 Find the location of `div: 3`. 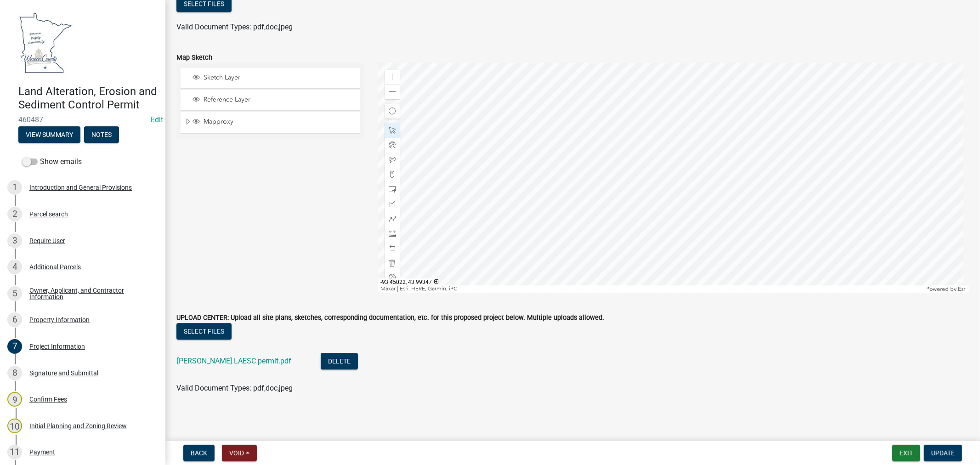

div: 3 is located at coordinates (15, 241).